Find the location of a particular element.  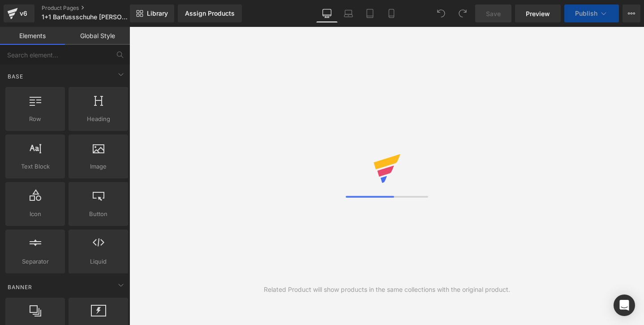

span: Icon is located at coordinates (35, 214).